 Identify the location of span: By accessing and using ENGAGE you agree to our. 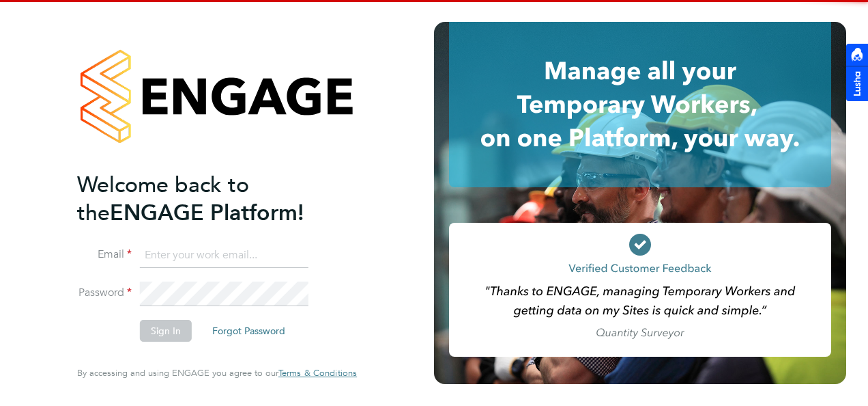
(217, 373).